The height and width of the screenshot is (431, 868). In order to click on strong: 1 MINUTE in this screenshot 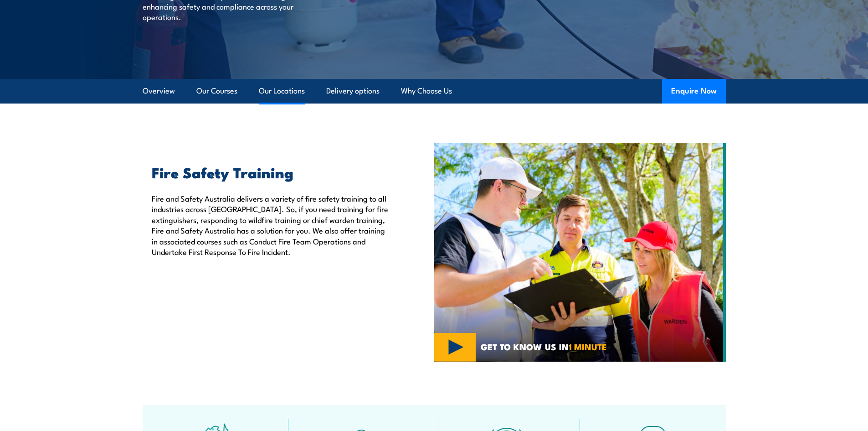, I will do `click(587, 346)`.